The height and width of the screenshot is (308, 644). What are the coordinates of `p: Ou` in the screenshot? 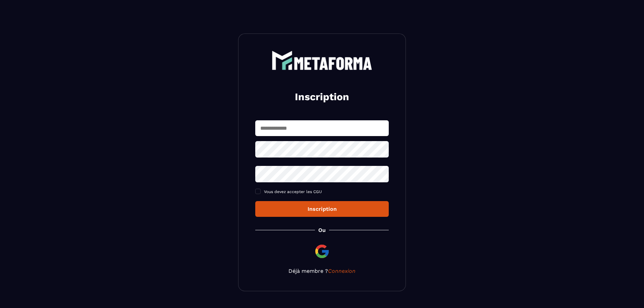 It's located at (322, 230).